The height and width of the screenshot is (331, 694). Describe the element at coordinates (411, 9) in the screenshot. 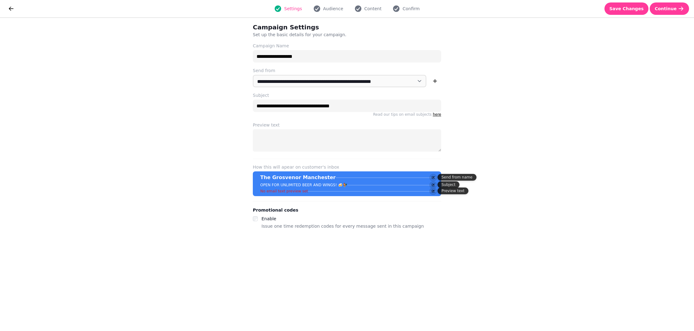

I see `span: Confirm` at that location.